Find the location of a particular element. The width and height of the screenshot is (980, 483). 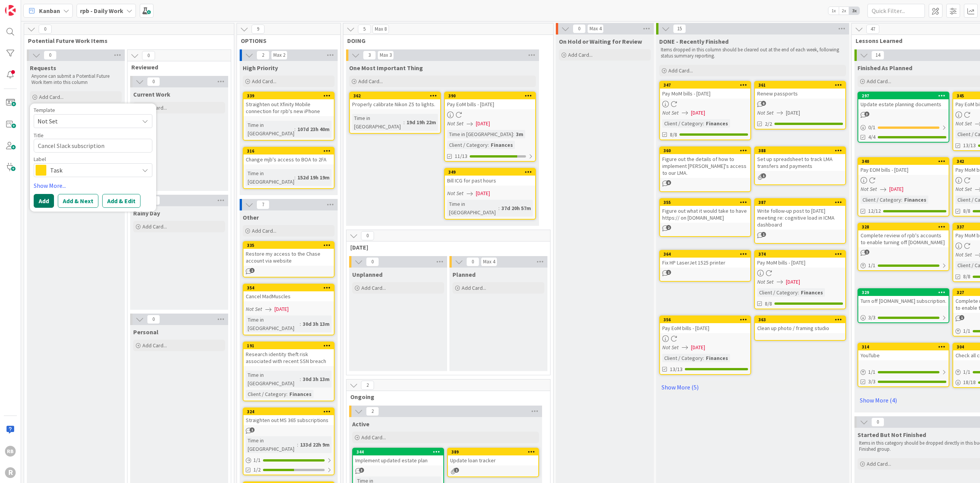

span: DONE - Recently Finished is located at coordinates (694, 42).